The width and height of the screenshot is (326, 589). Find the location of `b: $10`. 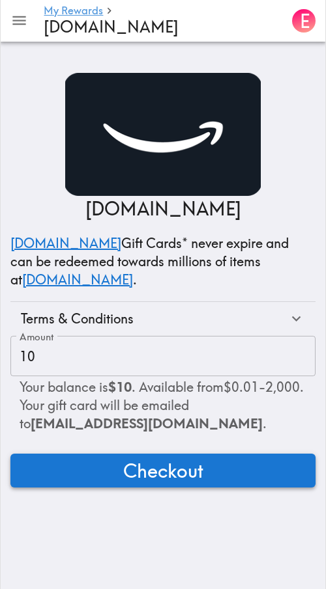

b: $10 is located at coordinates (120, 387).